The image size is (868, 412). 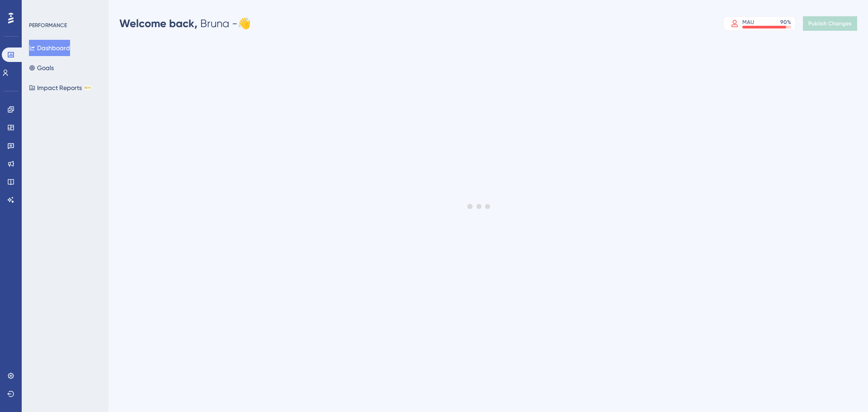 What do you see at coordinates (41, 68) in the screenshot?
I see `button: Goals` at bounding box center [41, 68].